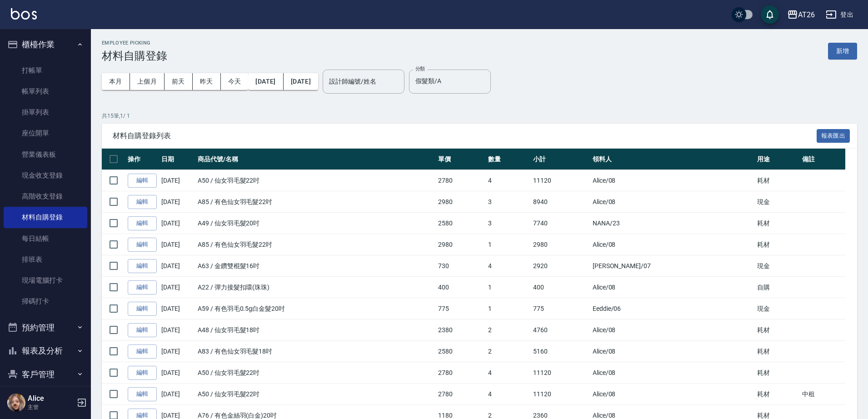  What do you see at coordinates (806, 15) in the screenshot?
I see `div: AT26` at bounding box center [806, 15].